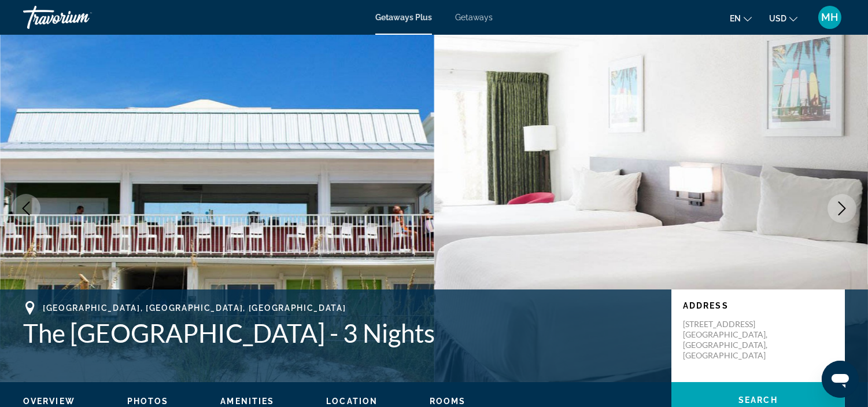 The image size is (868, 407). What do you see at coordinates (740, 18) in the screenshot?
I see `button: Change language` at bounding box center [740, 18].